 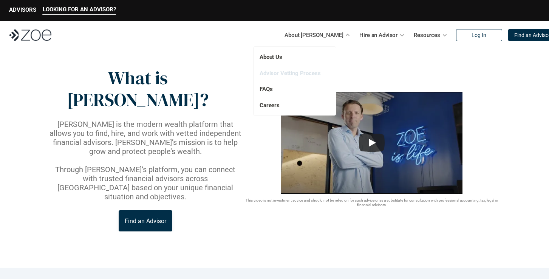 I want to click on p: Log In, so click(x=478, y=35).